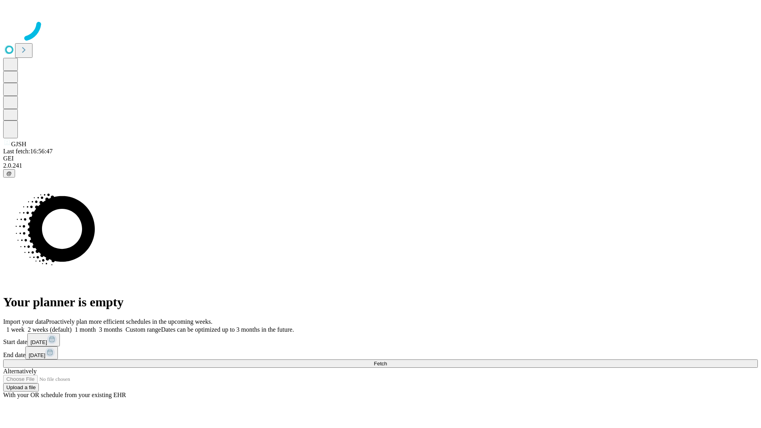 The image size is (761, 428). Describe the element at coordinates (129, 321) in the screenshot. I see `span: Proactively plan more efficient schedules in the upcoming weeks.` at that location.